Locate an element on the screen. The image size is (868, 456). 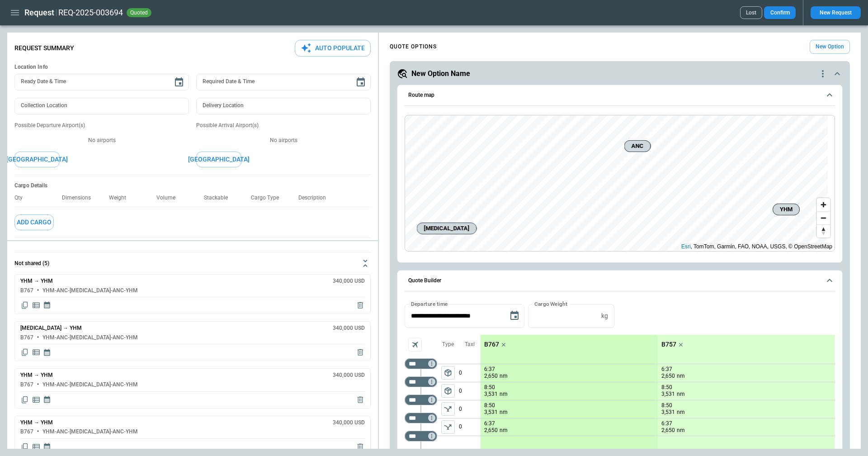
p: Type is located at coordinates (448, 344).